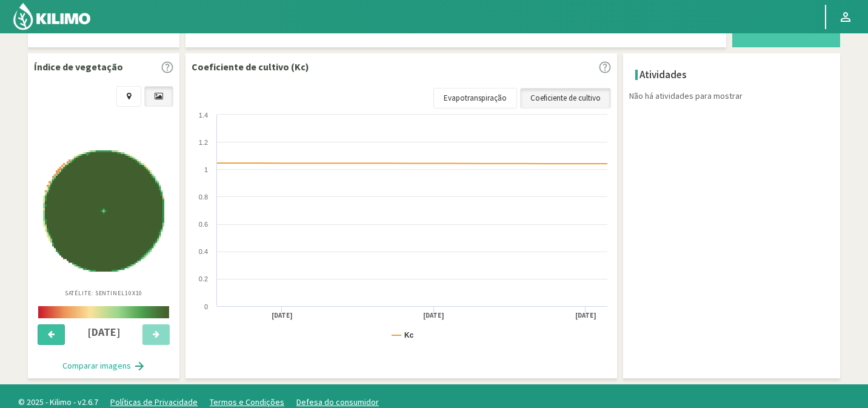 This screenshot has width=868, height=408. Describe the element at coordinates (203, 143) in the screenshot. I see `text: 1.2` at that location.